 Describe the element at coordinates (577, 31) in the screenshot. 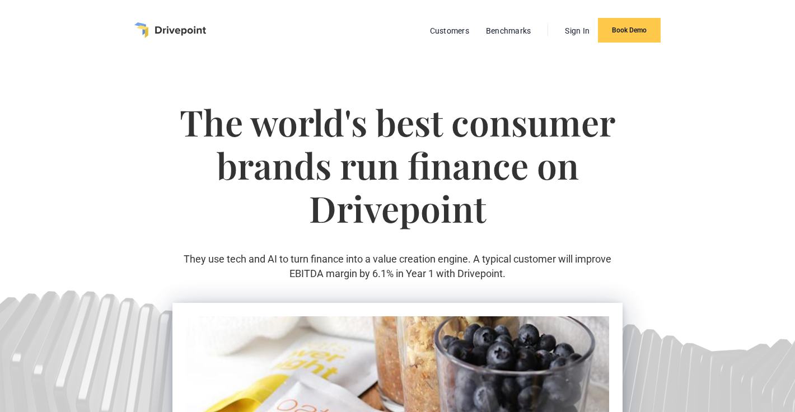

I see `a: Sign In` at that location.